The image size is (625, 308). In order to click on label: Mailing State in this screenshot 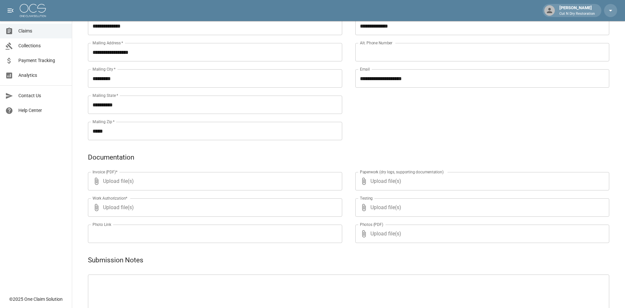, I will do `click(105, 95)`.